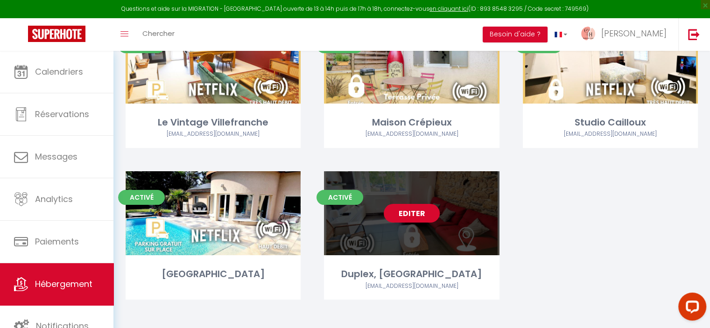 The image size is (710, 328). I want to click on span: Chercher, so click(158, 33).